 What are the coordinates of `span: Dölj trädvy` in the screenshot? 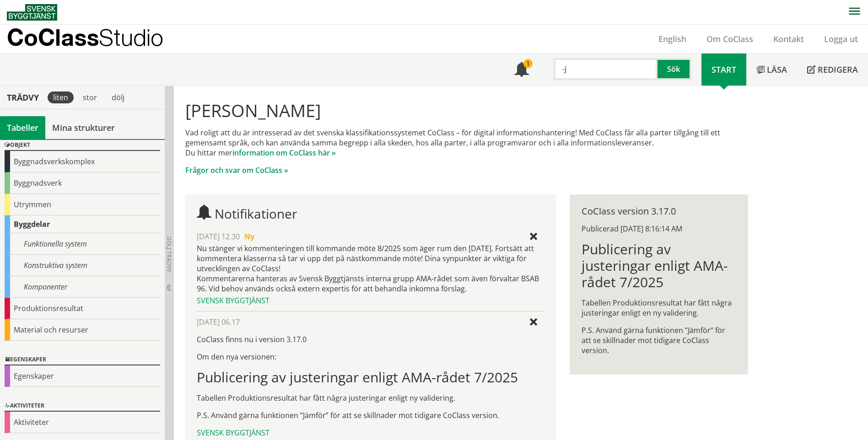 It's located at (169, 254).